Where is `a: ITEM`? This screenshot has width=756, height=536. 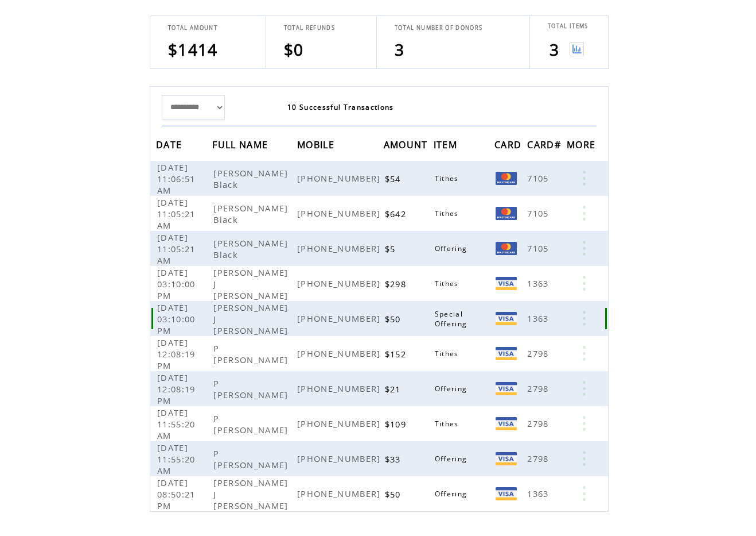
a: ITEM is located at coordinates (447, 144).